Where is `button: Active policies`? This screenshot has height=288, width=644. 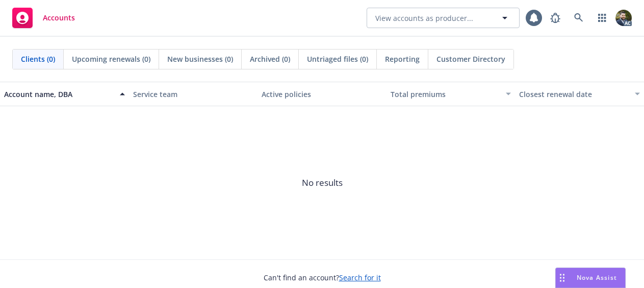 button: Active policies is located at coordinates (322, 94).